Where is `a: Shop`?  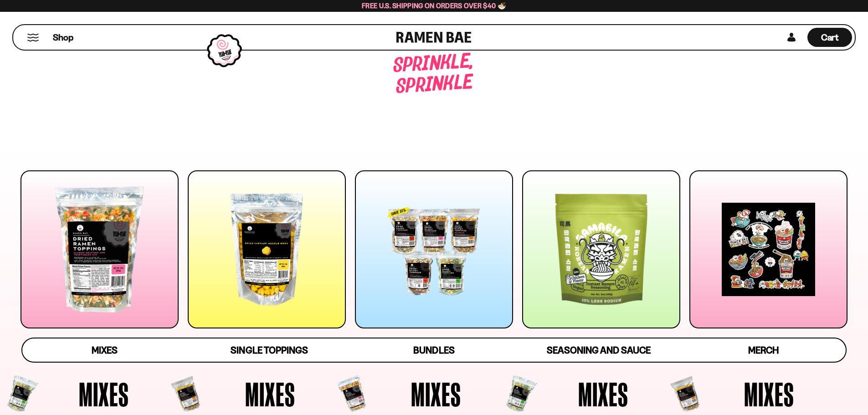 a: Shop is located at coordinates (63, 37).